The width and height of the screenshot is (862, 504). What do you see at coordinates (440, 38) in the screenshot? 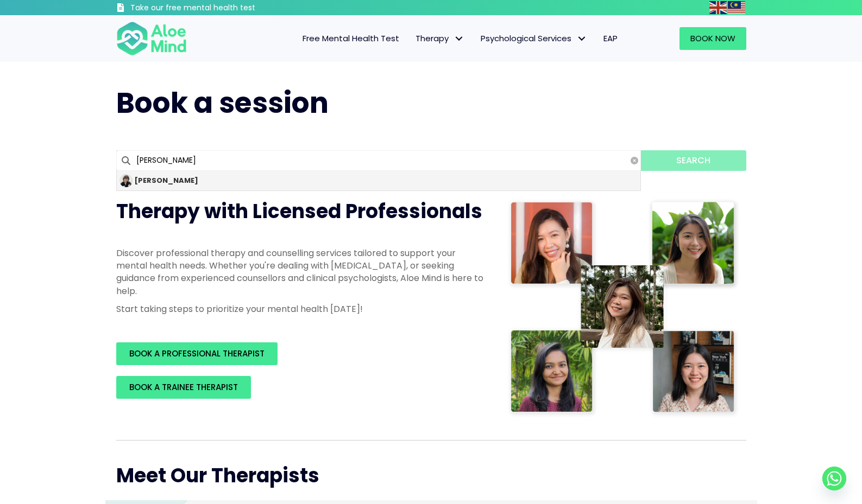
I see `span: Therapy` at bounding box center [440, 38].